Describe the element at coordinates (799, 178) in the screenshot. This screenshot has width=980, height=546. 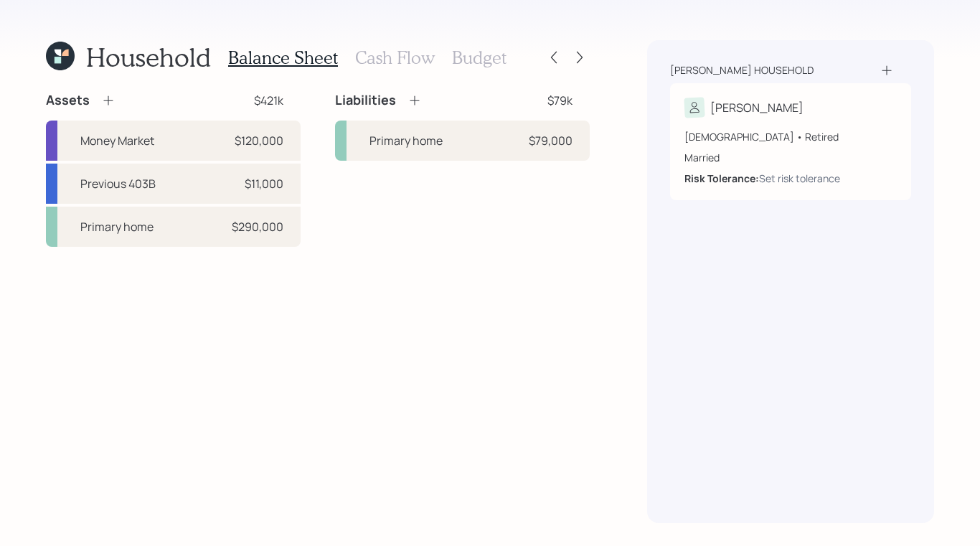
I see `div: Set risk tolerance` at that location.